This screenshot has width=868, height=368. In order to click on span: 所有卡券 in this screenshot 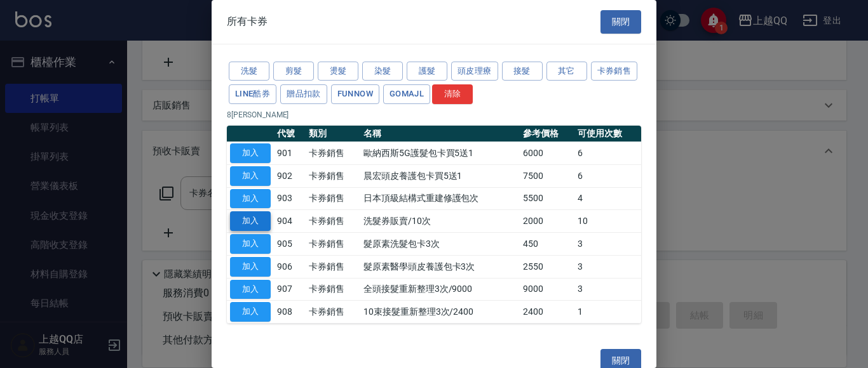, I will do `click(247, 21)`.